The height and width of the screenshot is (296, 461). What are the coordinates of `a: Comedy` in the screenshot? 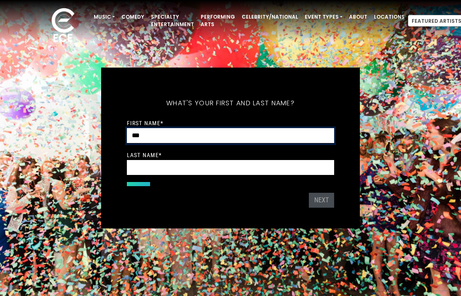 It's located at (133, 17).